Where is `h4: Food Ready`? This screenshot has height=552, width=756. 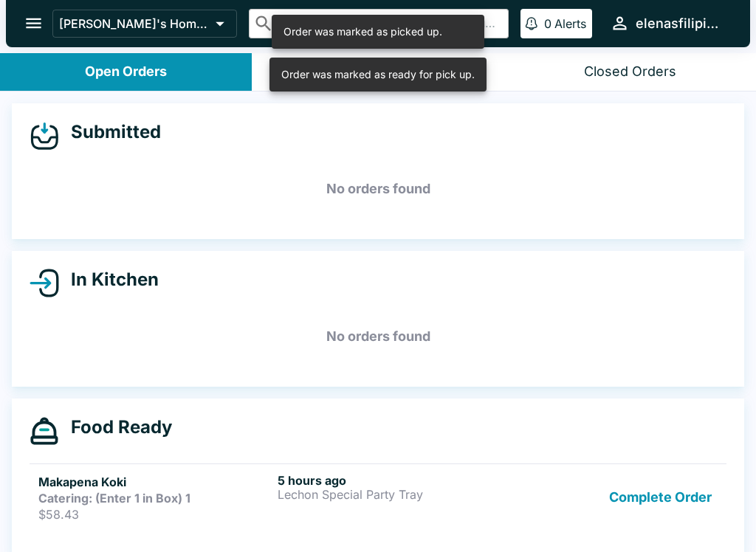
h4: Food Ready is located at coordinates (116, 428).